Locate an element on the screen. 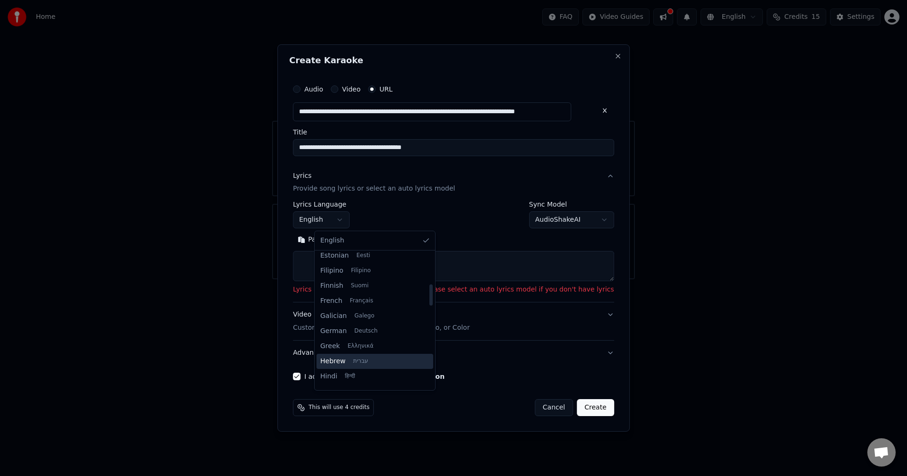 This screenshot has width=907, height=476. span: Eesti is located at coordinates (363, 256).